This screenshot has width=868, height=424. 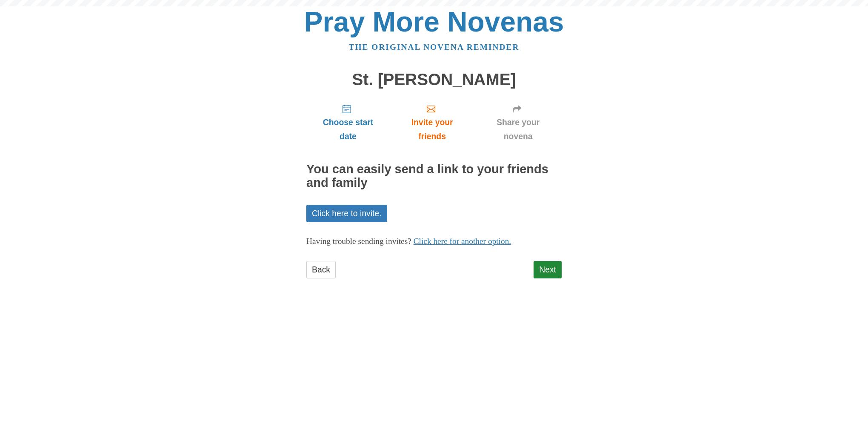 What do you see at coordinates (359, 241) in the screenshot?
I see `span: Having trouble sending invites?` at bounding box center [359, 241].